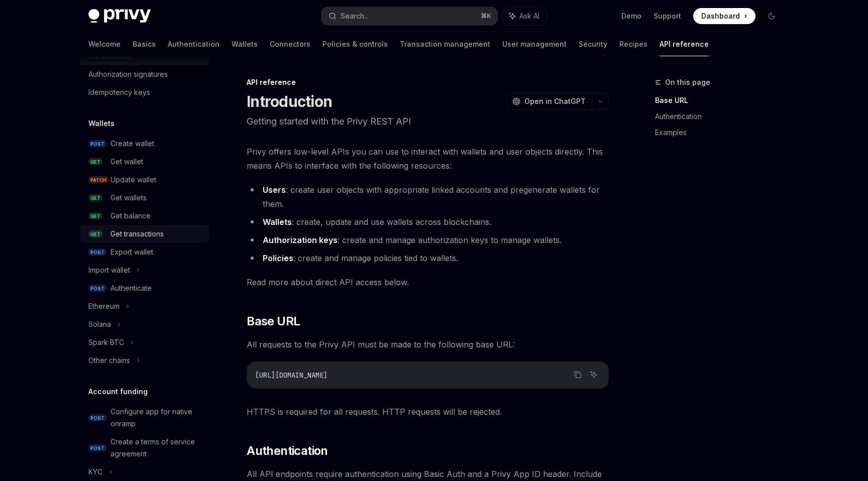  What do you see at coordinates (486, 16) in the screenshot?
I see `span: ⌘ K` at bounding box center [486, 16].